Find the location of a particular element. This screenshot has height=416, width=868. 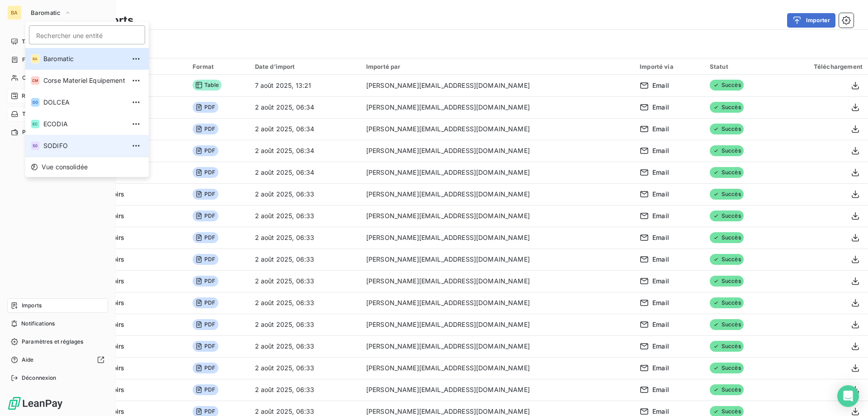

span: SODIFO is located at coordinates (84, 146).